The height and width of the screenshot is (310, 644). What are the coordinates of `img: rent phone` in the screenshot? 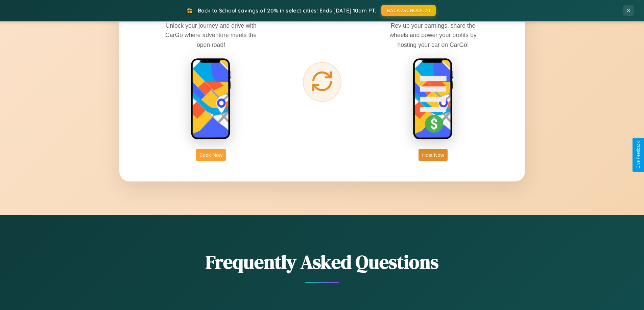 It's located at (210, 99).